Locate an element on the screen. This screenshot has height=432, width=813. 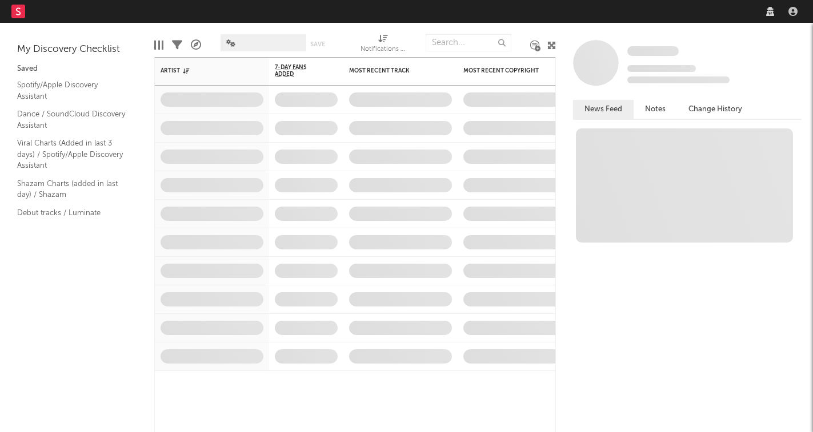
a: Debut tracks / Luminate is located at coordinates (71, 213).